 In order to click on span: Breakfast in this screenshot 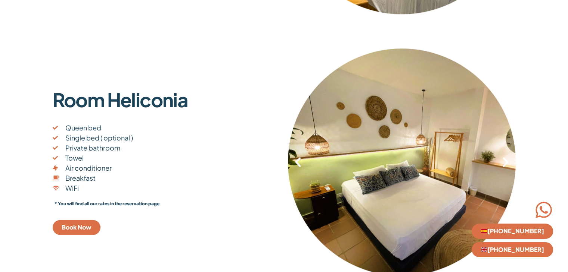, I will do `click(79, 178)`.